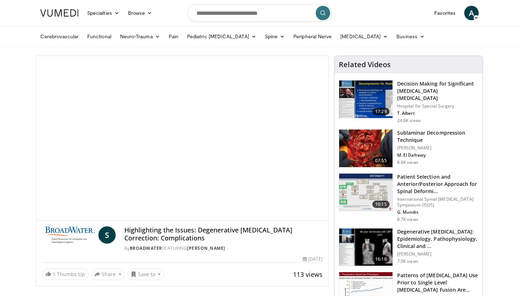 This screenshot has width=519, height=296. What do you see at coordinates (438, 155) in the screenshot?
I see `p: M. El Dafrawy` at bounding box center [438, 155].